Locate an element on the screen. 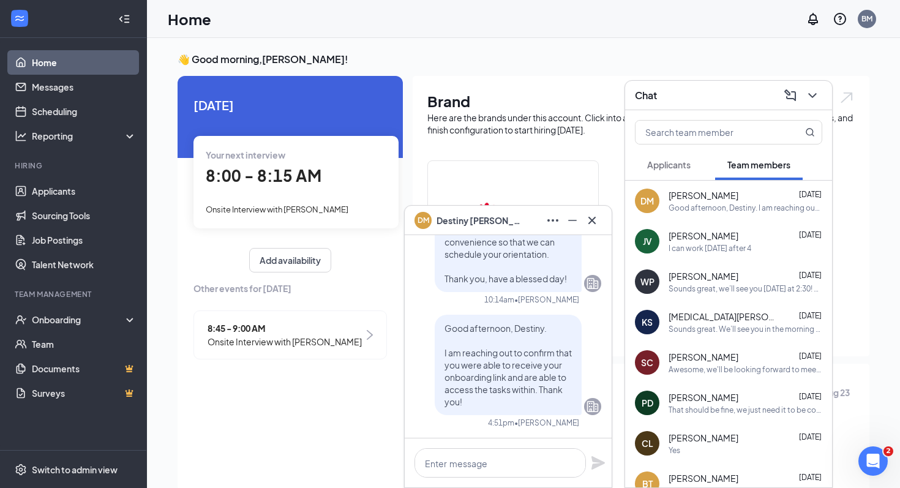  svg: ComposeMessage is located at coordinates (791, 96).